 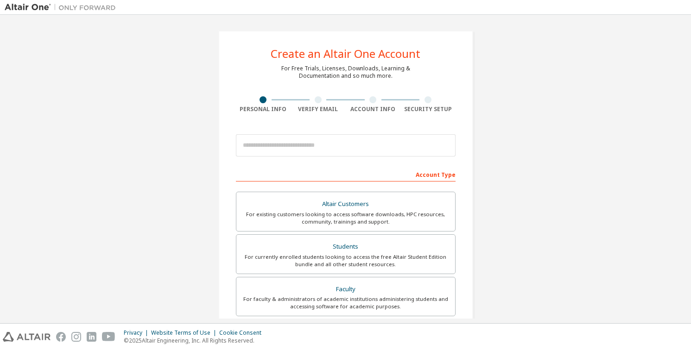 What do you see at coordinates (76, 337) in the screenshot?
I see `img: instagram.svg` at bounding box center [76, 337].